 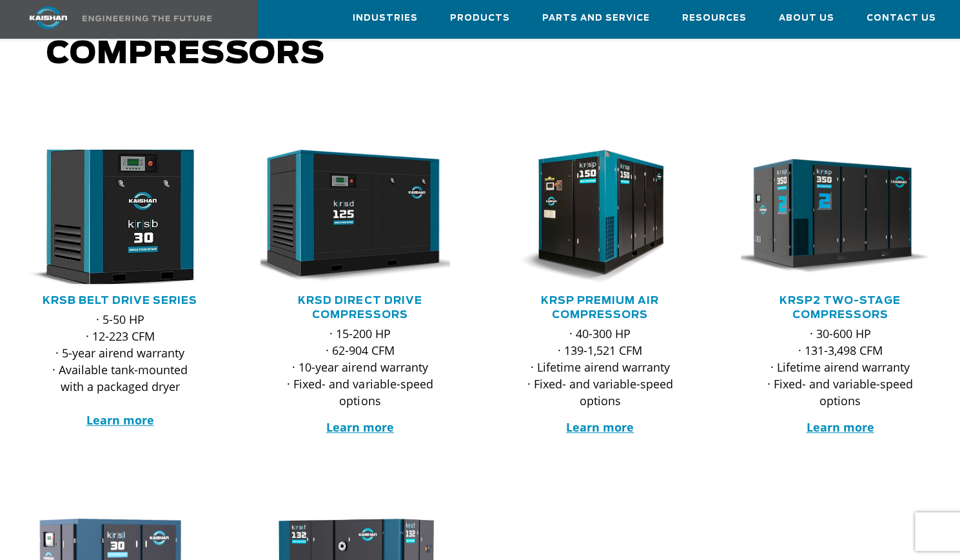 What do you see at coordinates (360, 308) in the screenshot?
I see `a: KRSD Direct Drive Compressors` at bounding box center [360, 308].